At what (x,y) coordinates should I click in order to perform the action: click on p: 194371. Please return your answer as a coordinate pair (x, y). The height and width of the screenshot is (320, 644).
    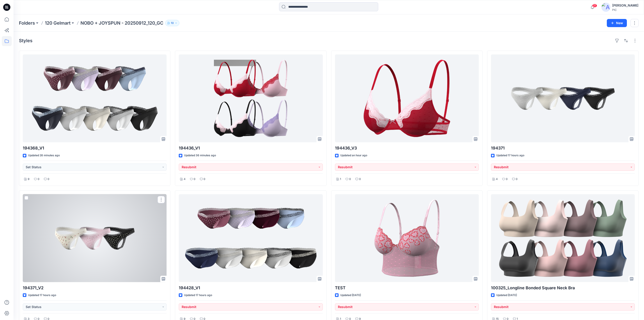
    Looking at the image, I should click on (563, 148).